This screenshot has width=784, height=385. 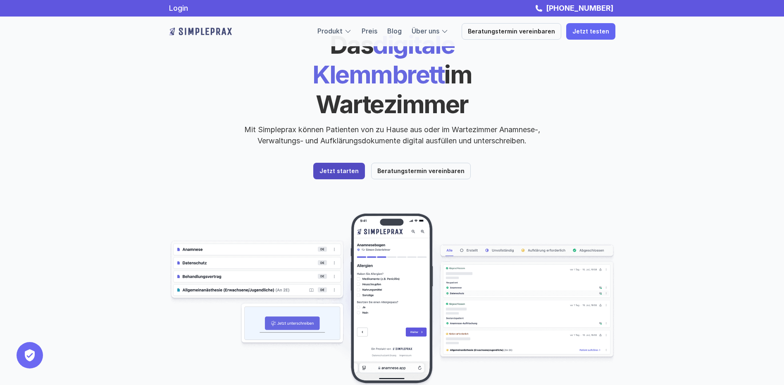 I want to click on p: Jetzt starten, so click(x=339, y=171).